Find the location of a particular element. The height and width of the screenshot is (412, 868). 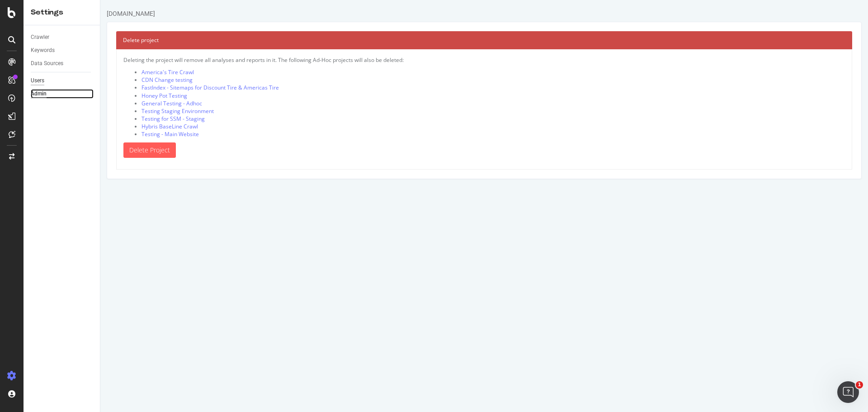

div: Data Sources is located at coordinates (47, 63).